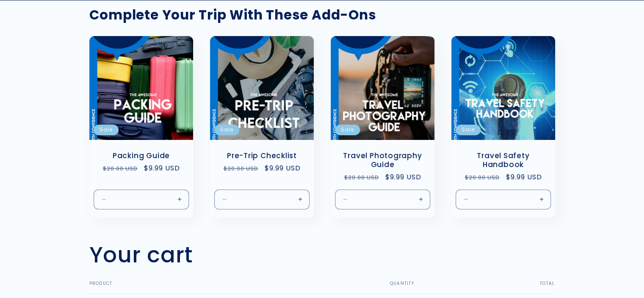 The width and height of the screenshot is (644, 298). I want to click on th: Quantity, so click(437, 287).